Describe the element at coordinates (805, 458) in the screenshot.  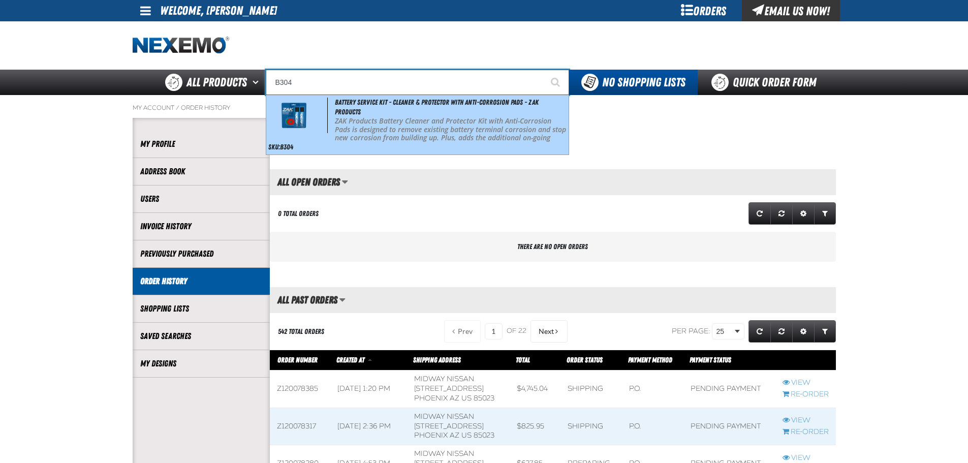
I see `a: View Z120078280 order` at that location.